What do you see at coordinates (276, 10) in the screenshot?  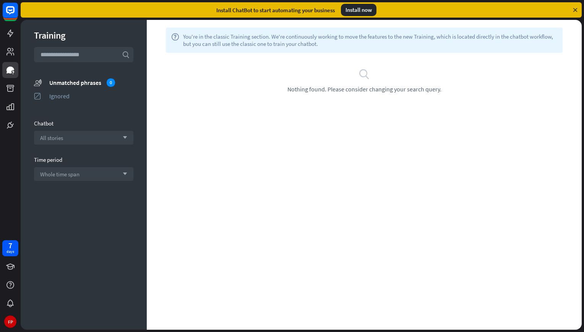 I see `div: Install ChatBot to start automating your business` at bounding box center [276, 10].